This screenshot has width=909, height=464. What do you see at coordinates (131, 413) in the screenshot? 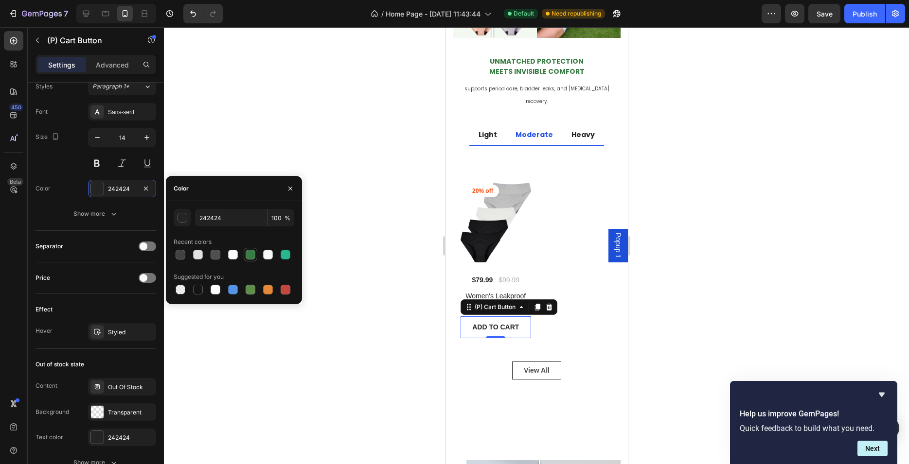
I see `div: Transparent` at bounding box center [131, 413].